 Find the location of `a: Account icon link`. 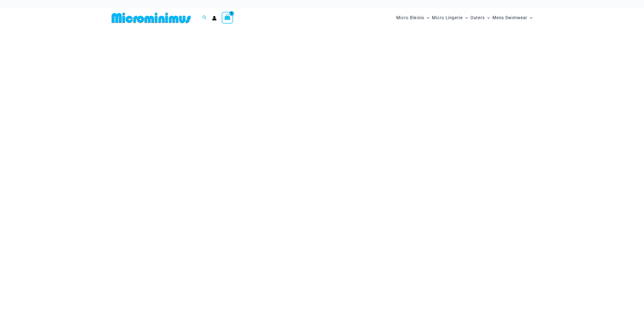

a: Account icon link is located at coordinates (214, 18).